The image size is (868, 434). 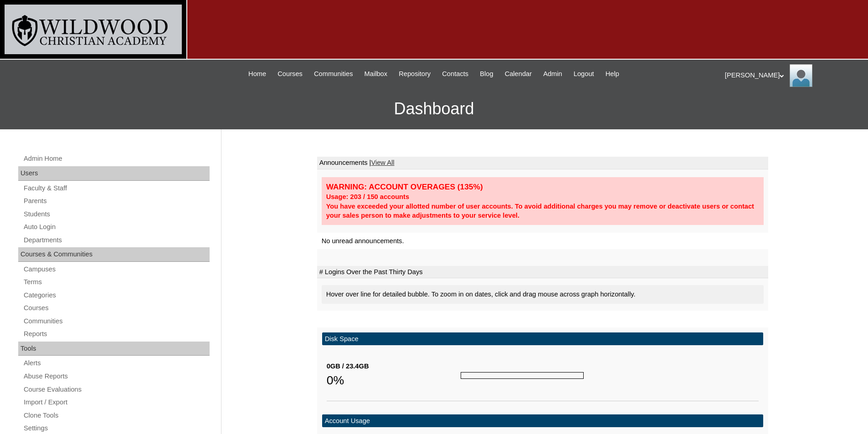 I want to click on div: You have exceeded your allotted number of user accounts. To avoid additional charges you may remo..., so click(x=542, y=211).